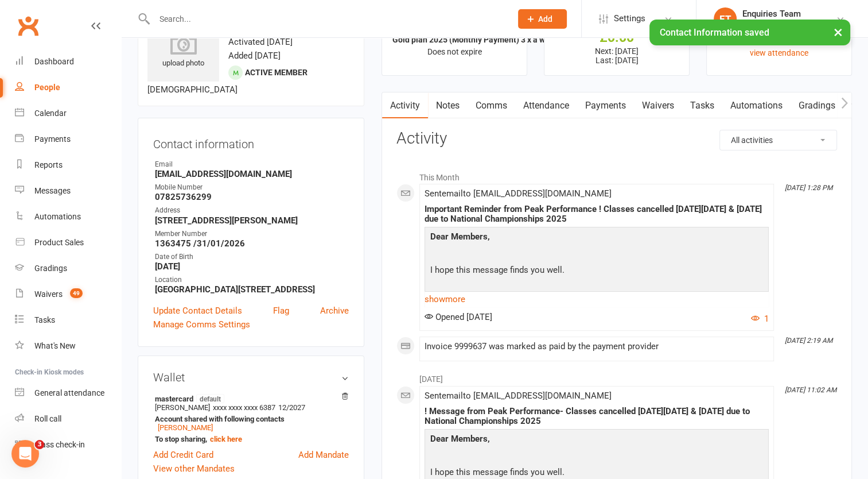 The image size is (868, 479). I want to click on a: Clubworx, so click(28, 26).